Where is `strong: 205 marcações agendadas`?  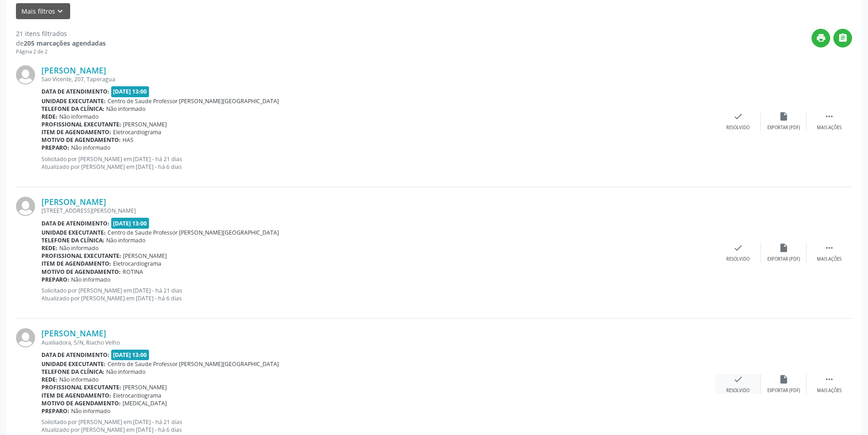 strong: 205 marcações agendadas is located at coordinates (65, 43).